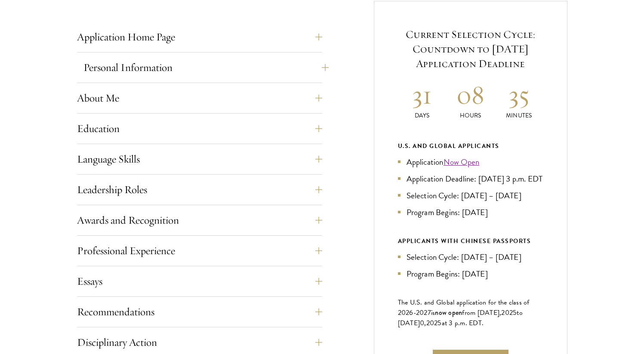  Describe the element at coordinates (463, 323) in the screenshot. I see `span: at 3 p.m. EDT.` at that location.